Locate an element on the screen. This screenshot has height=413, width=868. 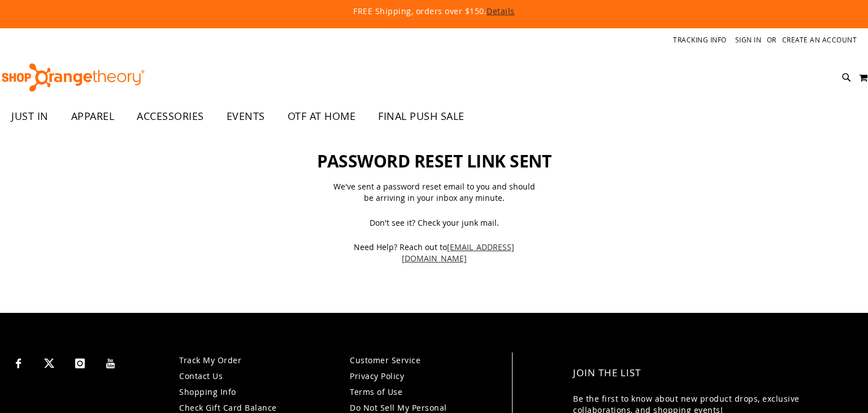
a: Visit our Youtube page is located at coordinates (111, 362).